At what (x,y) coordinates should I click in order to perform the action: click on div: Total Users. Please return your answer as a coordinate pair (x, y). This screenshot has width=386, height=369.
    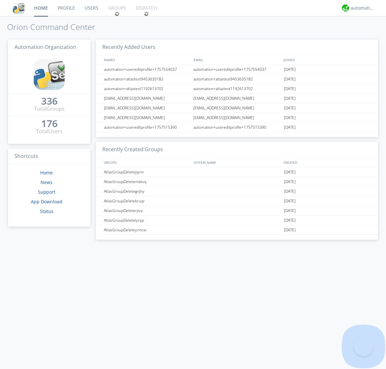
    Looking at the image, I should click on (49, 131).